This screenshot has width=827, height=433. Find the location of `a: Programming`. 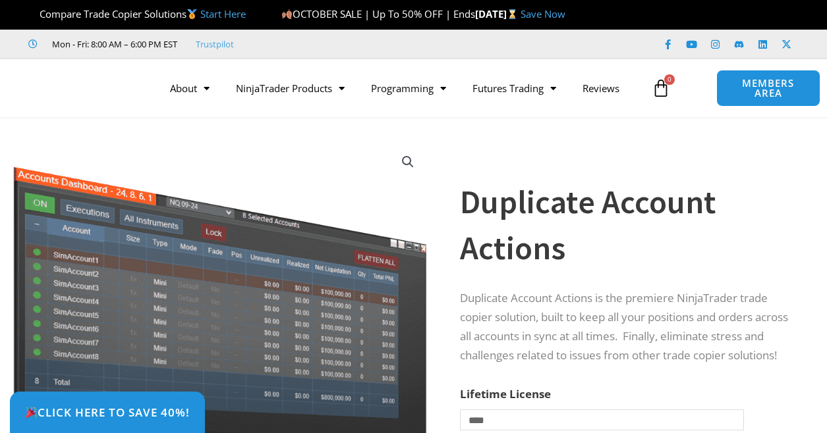

a: Programming is located at coordinates (408, 88).